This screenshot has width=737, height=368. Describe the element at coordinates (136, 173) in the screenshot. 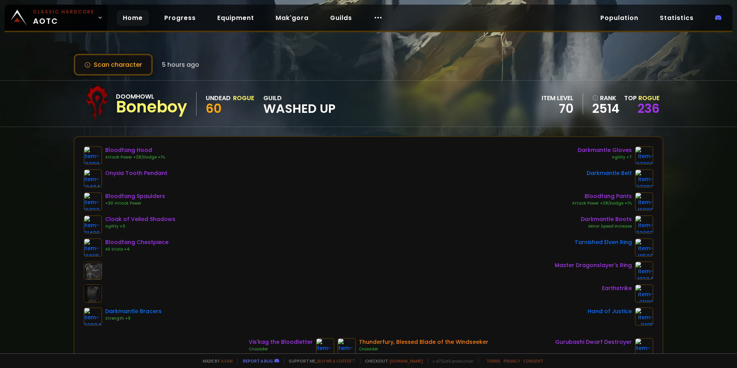

I see `div: Onyxia Tooth Pendant` at that location.